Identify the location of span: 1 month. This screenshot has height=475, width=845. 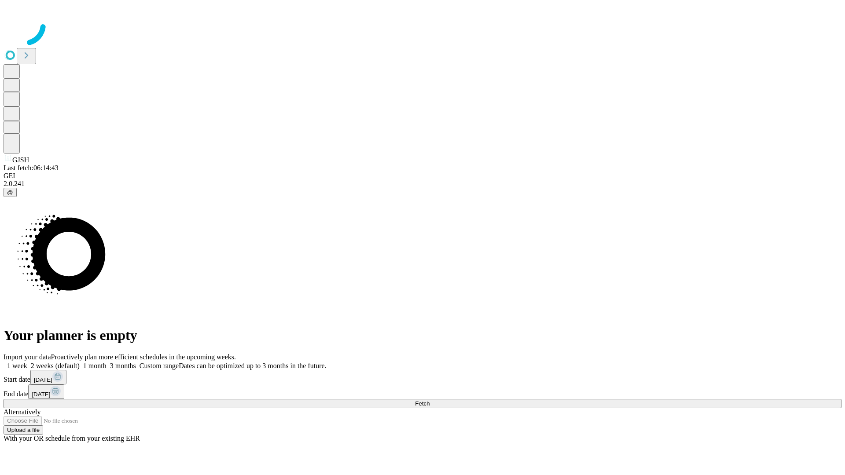
(95, 366).